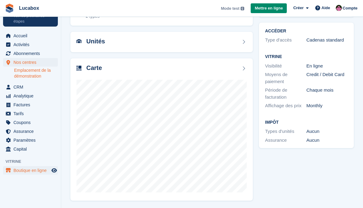 This screenshot has height=208, width=363. I want to click on span: Vitrine, so click(33, 162).